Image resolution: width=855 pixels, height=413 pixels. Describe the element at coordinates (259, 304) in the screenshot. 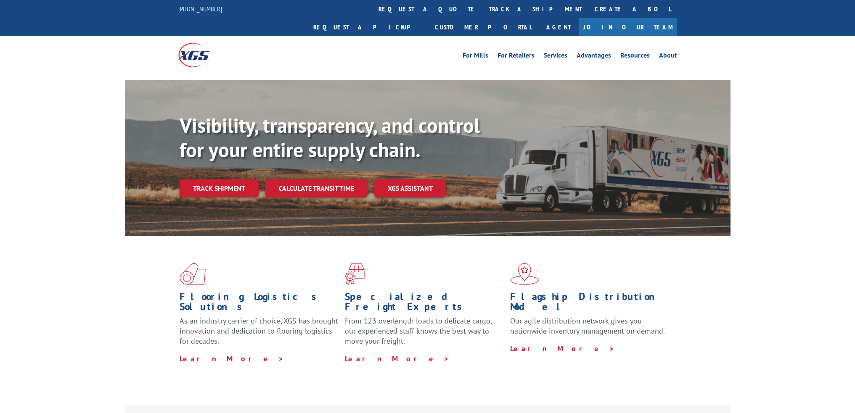

I see `h1: Flooring Logistics Solutions` at that location.